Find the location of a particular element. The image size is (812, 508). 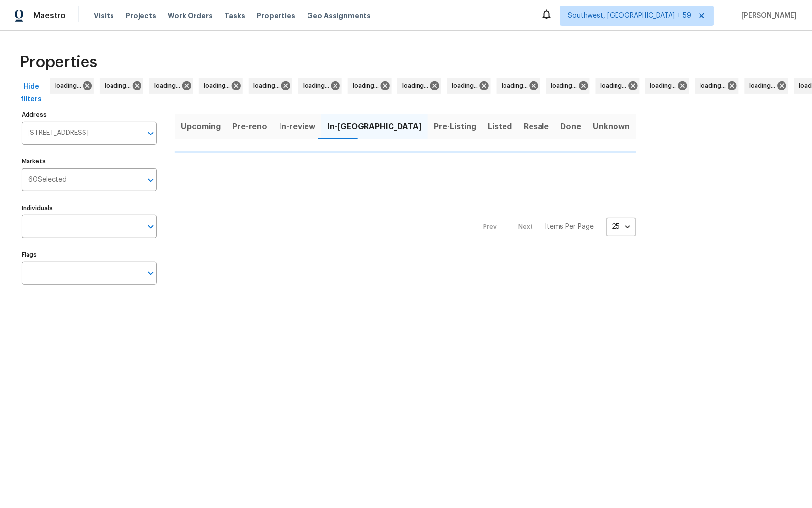

p: Items Per Page is located at coordinates (570, 226).